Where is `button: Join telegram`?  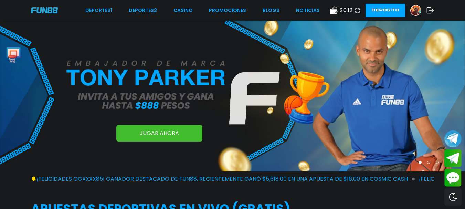 button: Join telegram is located at coordinates (453, 158).